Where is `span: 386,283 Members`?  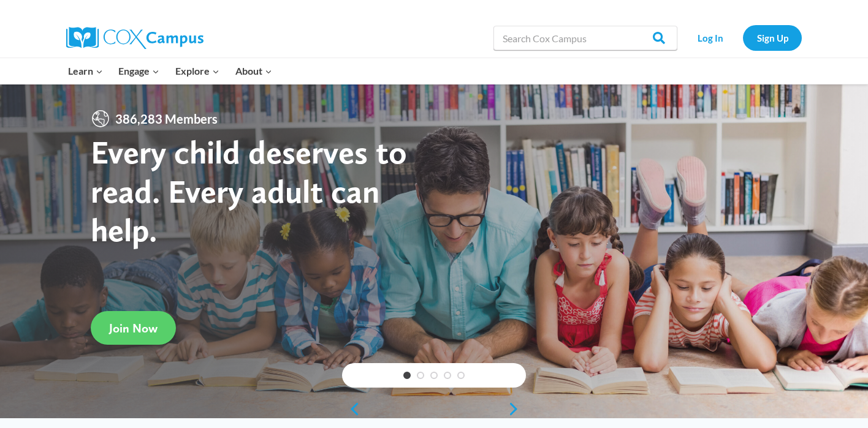 span: 386,283 Members is located at coordinates (166, 119).